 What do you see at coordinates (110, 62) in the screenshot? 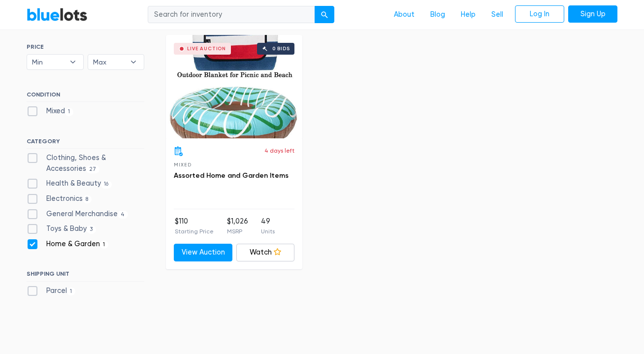
I see `span: Max` at bounding box center [110, 62].